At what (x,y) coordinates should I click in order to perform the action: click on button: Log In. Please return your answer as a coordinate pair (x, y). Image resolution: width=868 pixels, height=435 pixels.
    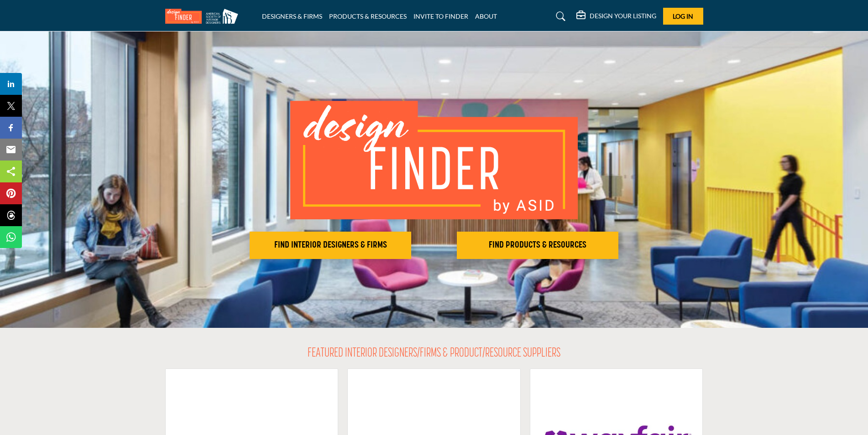
    Looking at the image, I should click on (683, 16).